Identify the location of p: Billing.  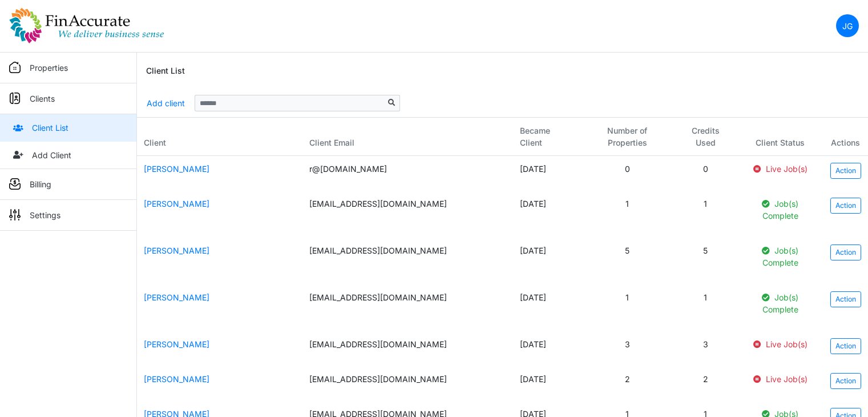
(41, 184).